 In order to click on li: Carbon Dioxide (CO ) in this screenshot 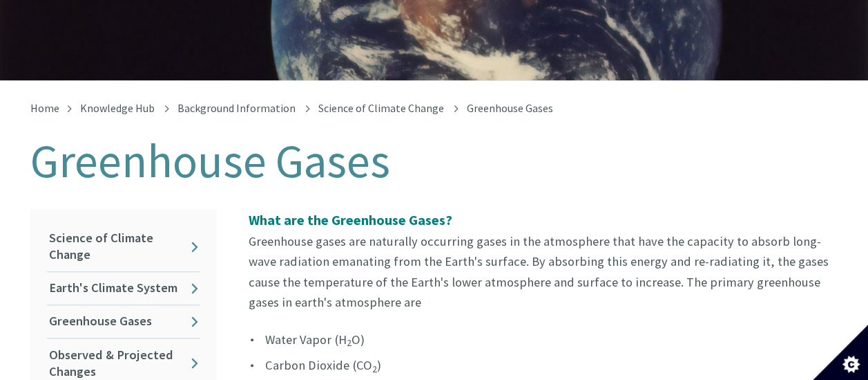, I will do `click(544, 364)`.